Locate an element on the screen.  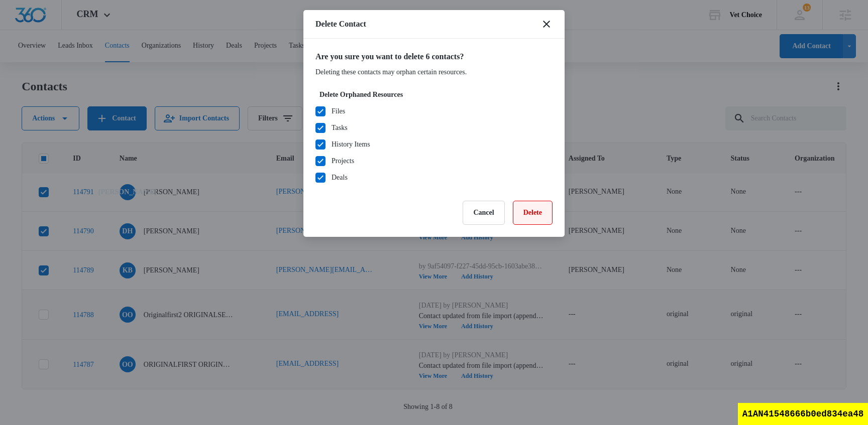
button: close is located at coordinates (546, 24).